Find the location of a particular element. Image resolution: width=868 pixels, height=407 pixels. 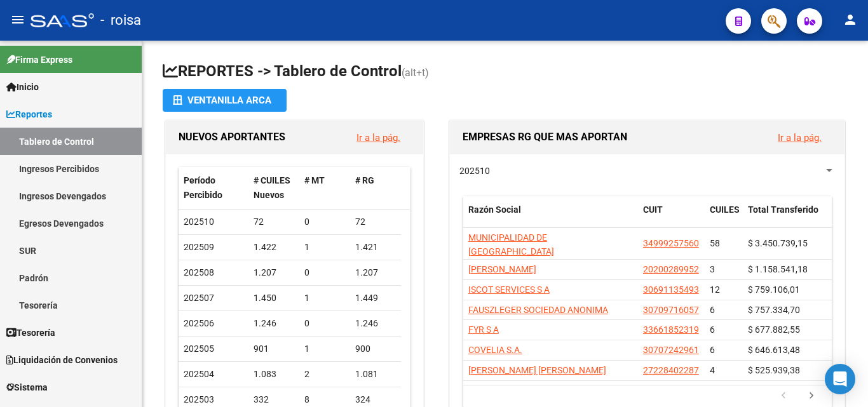

div: 1.083 is located at coordinates (274, 375).